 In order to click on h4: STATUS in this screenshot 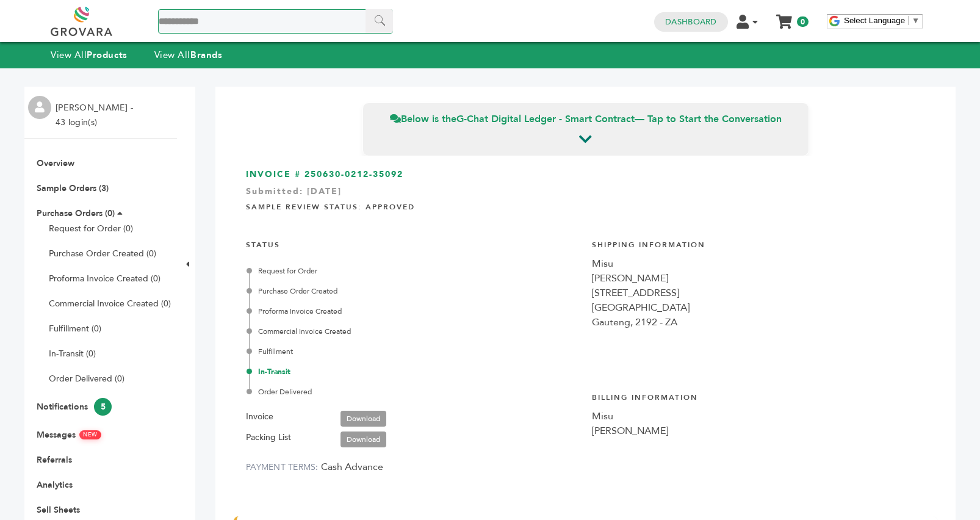, I will do `click(412, 244)`.